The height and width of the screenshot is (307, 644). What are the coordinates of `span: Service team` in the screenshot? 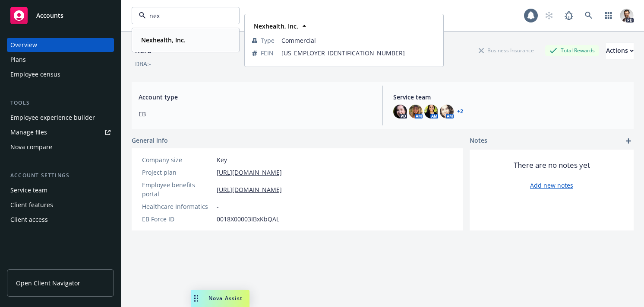 It's located at (510, 97).